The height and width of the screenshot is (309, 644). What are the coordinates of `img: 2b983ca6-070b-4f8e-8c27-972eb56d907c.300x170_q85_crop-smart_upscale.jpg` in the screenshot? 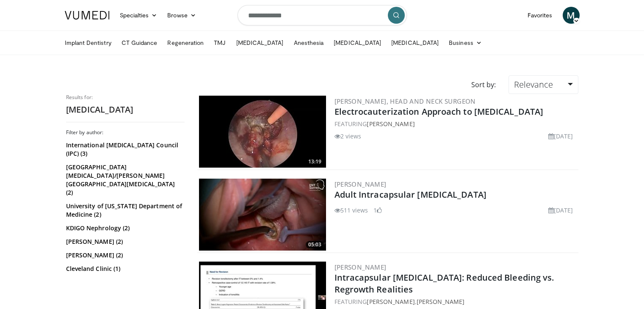 It's located at (263, 132).